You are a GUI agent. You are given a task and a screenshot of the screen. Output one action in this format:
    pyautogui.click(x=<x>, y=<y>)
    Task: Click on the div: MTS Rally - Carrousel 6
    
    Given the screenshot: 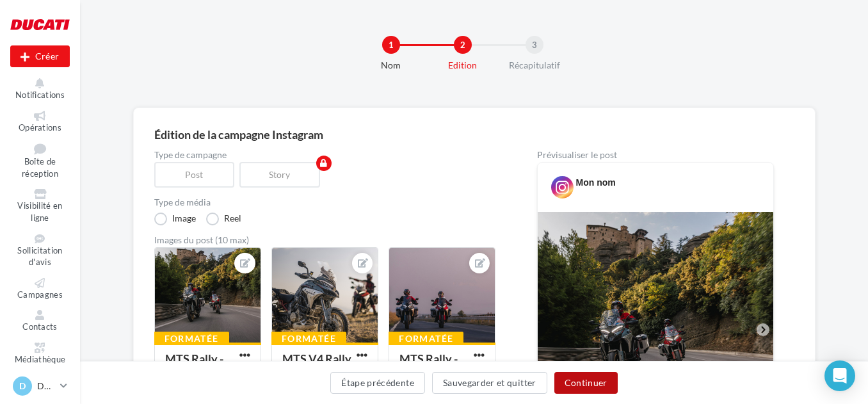 What is the action you would take?
    pyautogui.click(x=194, y=365)
    